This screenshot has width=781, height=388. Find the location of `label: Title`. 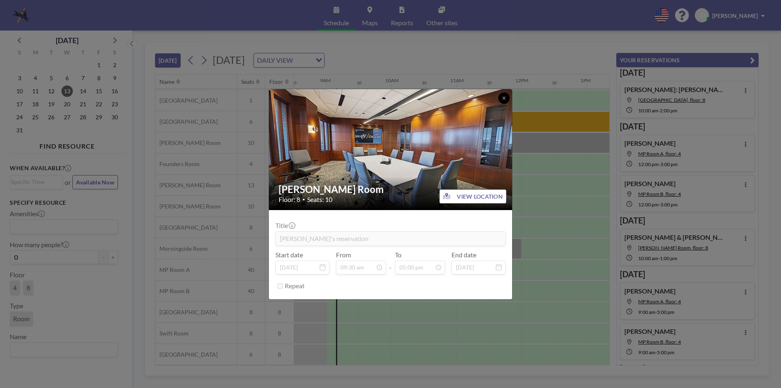

label: Title is located at coordinates (285, 225).